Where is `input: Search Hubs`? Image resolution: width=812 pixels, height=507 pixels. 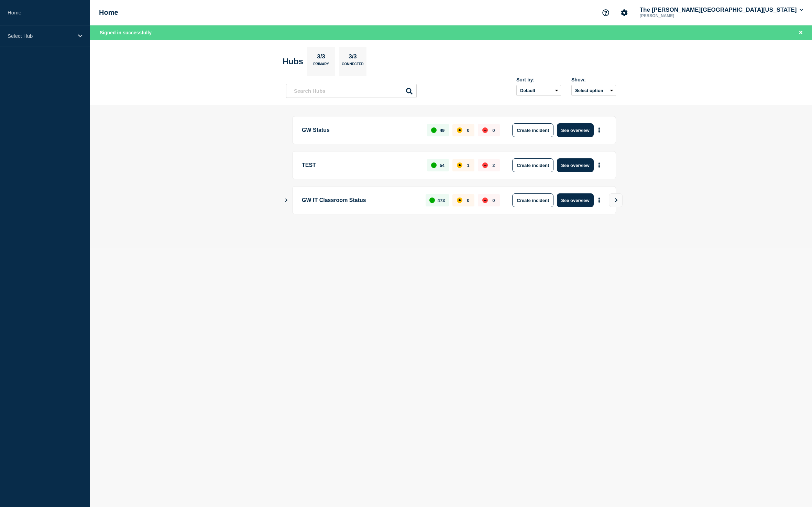 input: Search Hubs is located at coordinates (351, 91).